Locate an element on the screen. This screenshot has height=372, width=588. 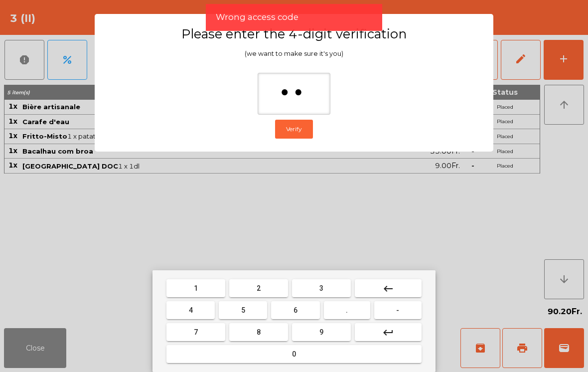
span: (we want to make sure it's you) is located at coordinates (294, 53).